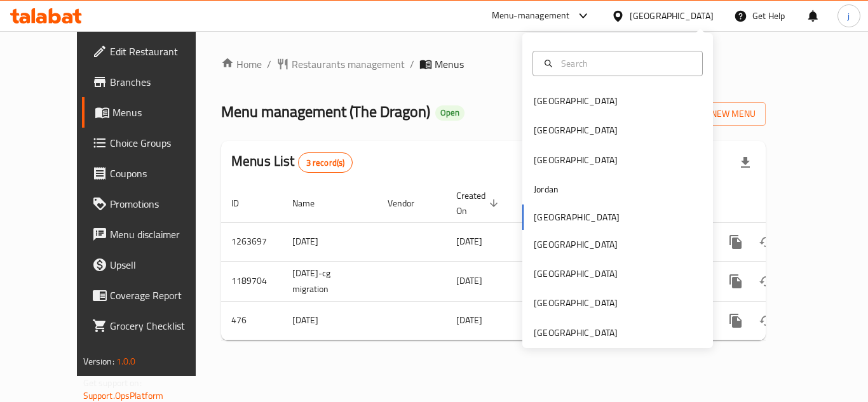 This screenshot has height=402, width=868. What do you see at coordinates (161, 295) in the screenshot?
I see `span: Coverage Report` at bounding box center [161, 295].